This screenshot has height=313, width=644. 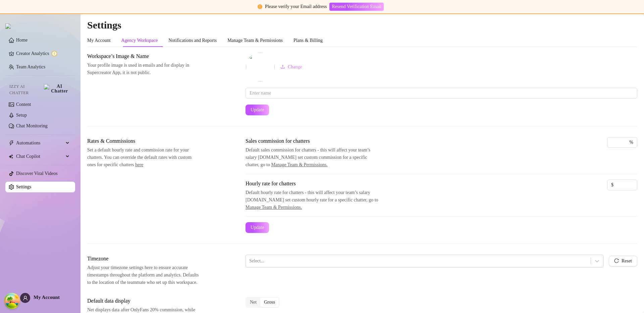 I want to click on span: Adjust your timezone settings here to ensure accurate timestamps throughout the platform and anal..., so click(x=144, y=276).